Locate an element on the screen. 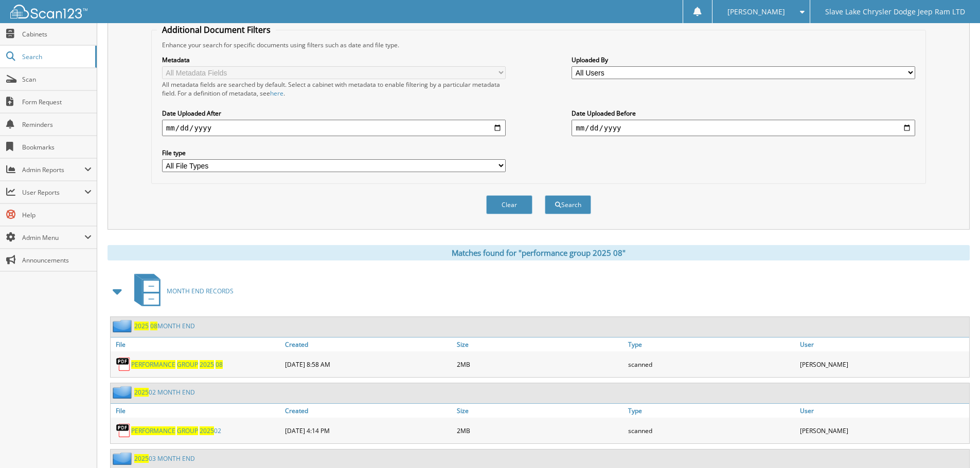 This screenshot has height=468, width=980. span: MONTH END RECORDS is located at coordinates (200, 291).